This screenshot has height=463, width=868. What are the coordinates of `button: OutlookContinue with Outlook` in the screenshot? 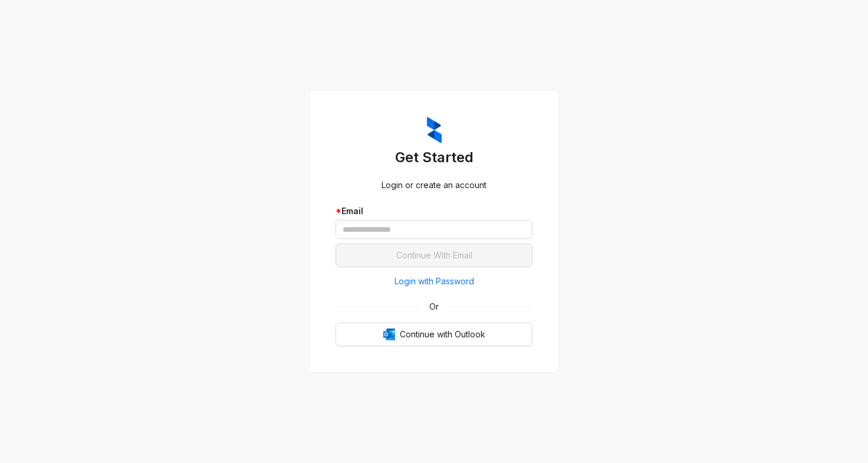 It's located at (434, 334).